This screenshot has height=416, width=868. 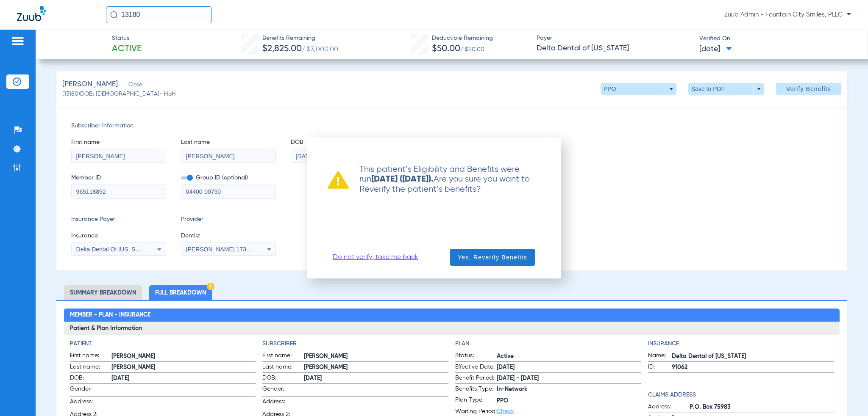 What do you see at coordinates (445, 180) in the screenshot?
I see `p: This patient’s Eligibility and Benefits were run Are you sure you want to Reverify the patient’s ...` at bounding box center [445, 180].